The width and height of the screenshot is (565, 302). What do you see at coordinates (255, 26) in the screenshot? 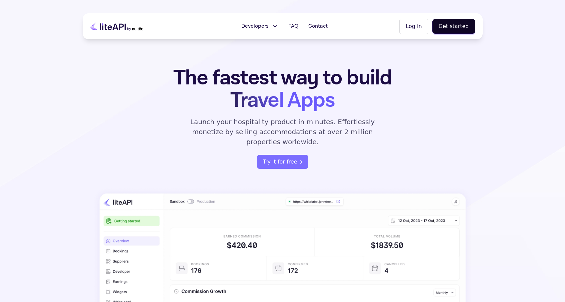
I see `span: Developers` at bounding box center [255, 26].